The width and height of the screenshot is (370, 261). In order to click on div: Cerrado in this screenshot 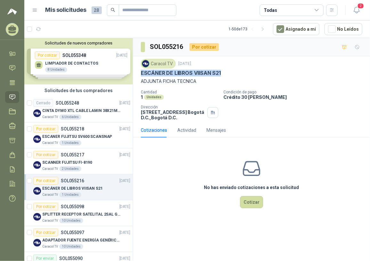, I will do `click(43, 103)`.